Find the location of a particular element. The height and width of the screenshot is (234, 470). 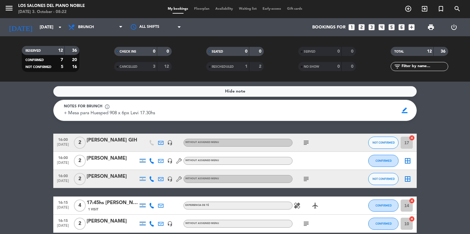

strong: 20 is located at coordinates (75, 60).